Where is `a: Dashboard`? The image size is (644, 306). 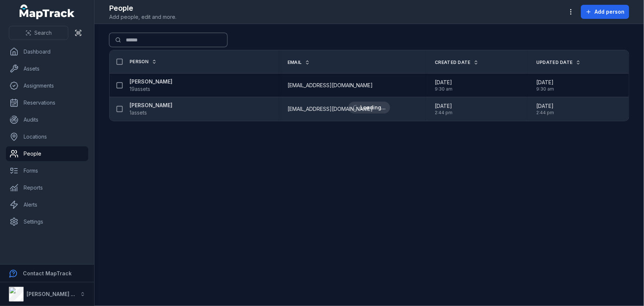
a: Dashboard is located at coordinates (47, 52).